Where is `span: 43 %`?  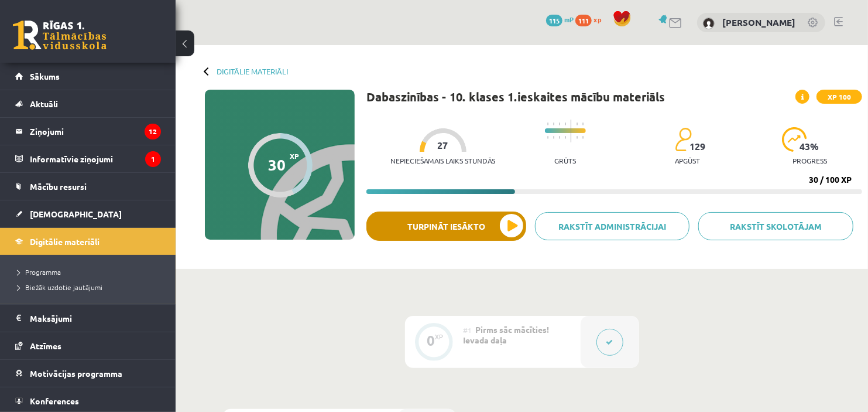
span: 43 % is located at coordinates (810, 146).